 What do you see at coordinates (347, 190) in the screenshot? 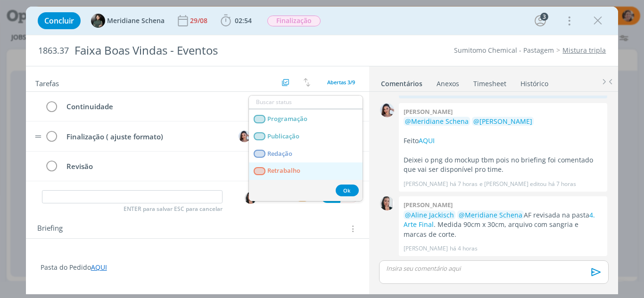
I see `button: Ok` at bounding box center [347, 190].